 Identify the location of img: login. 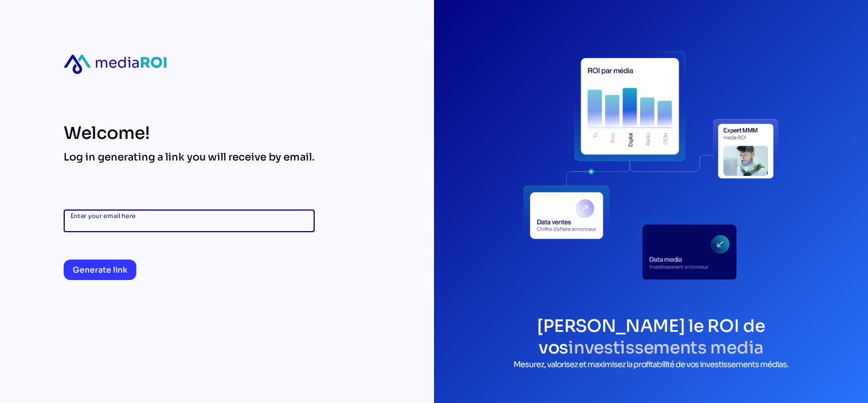
(651, 164).